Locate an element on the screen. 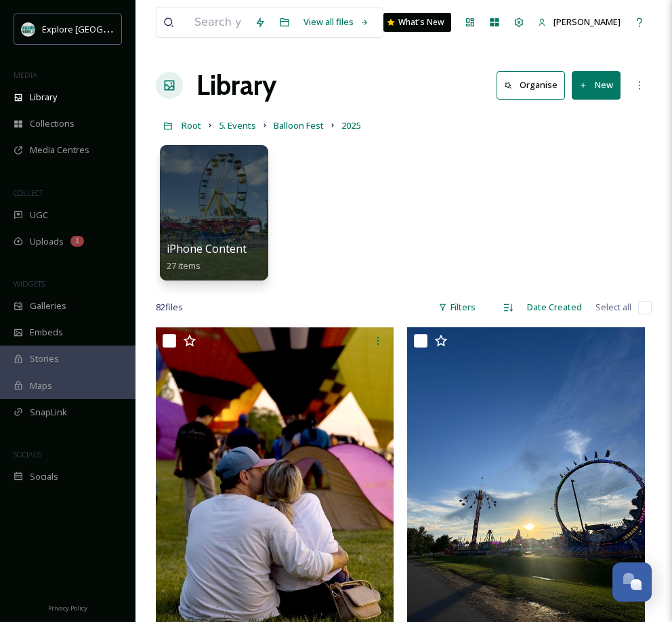  h1: Library is located at coordinates (237, 86).